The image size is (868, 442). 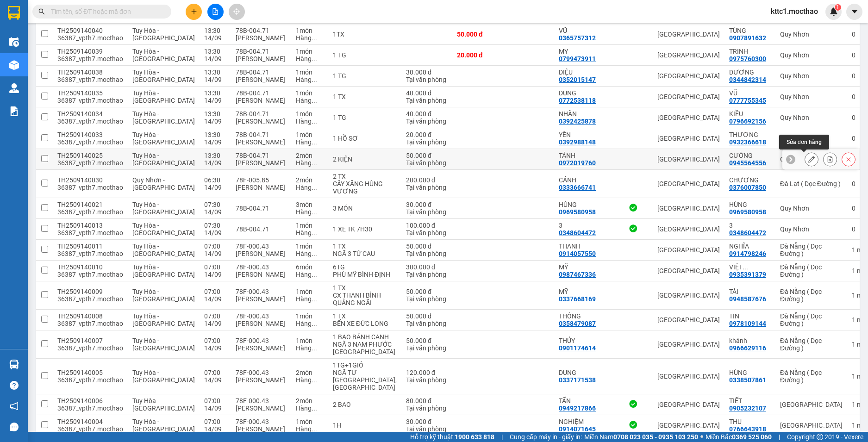 What do you see at coordinates (583, 156) in the screenshot?
I see `div: TÁNH` at bounding box center [583, 156].